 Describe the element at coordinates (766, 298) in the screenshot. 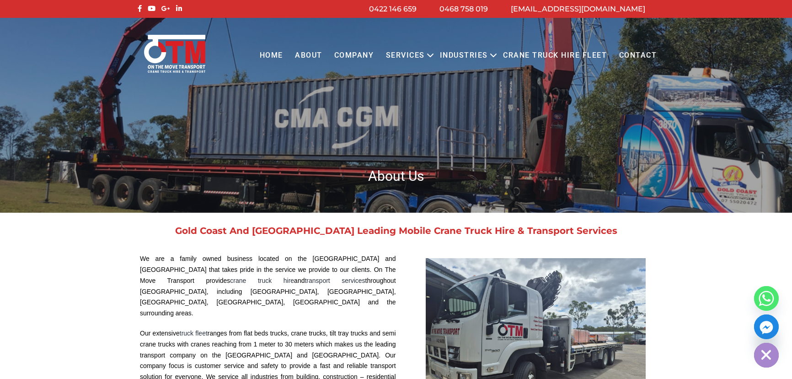

I see `a: Whatsapp` at that location.